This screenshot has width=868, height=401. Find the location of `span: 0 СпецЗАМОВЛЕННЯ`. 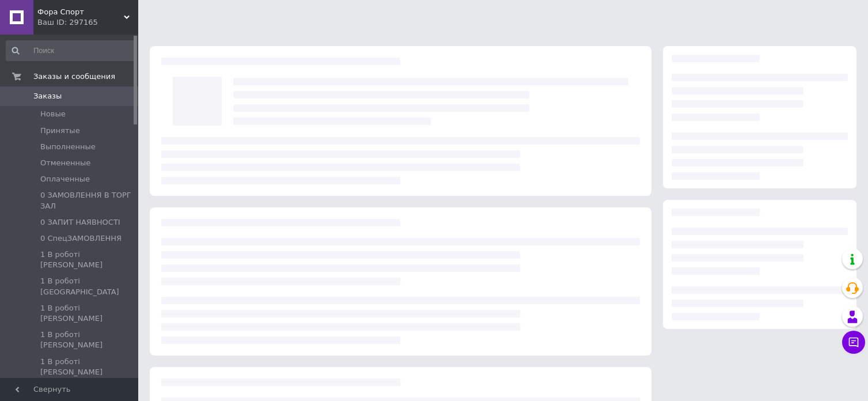

span: 0 СпецЗАМОВЛЕННЯ is located at coordinates (81, 238).